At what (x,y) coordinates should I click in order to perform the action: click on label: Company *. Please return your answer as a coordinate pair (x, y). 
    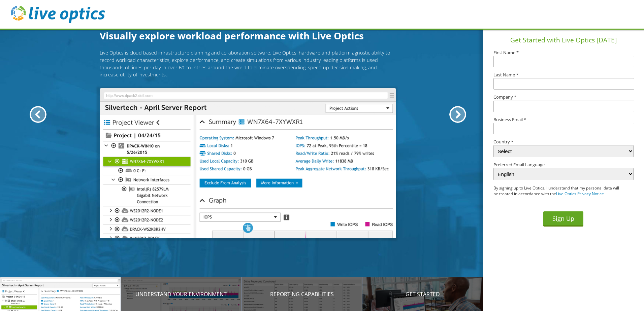
    Looking at the image, I should click on (564, 97).